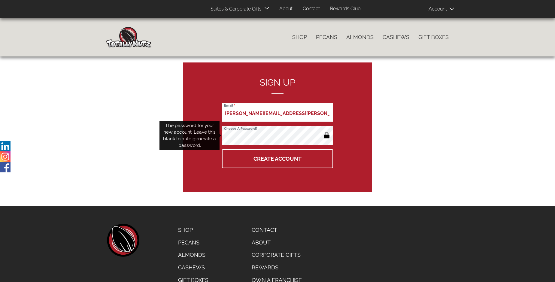 This screenshot has height=282, width=555. I want to click on h2: Sign up, so click(278, 86).